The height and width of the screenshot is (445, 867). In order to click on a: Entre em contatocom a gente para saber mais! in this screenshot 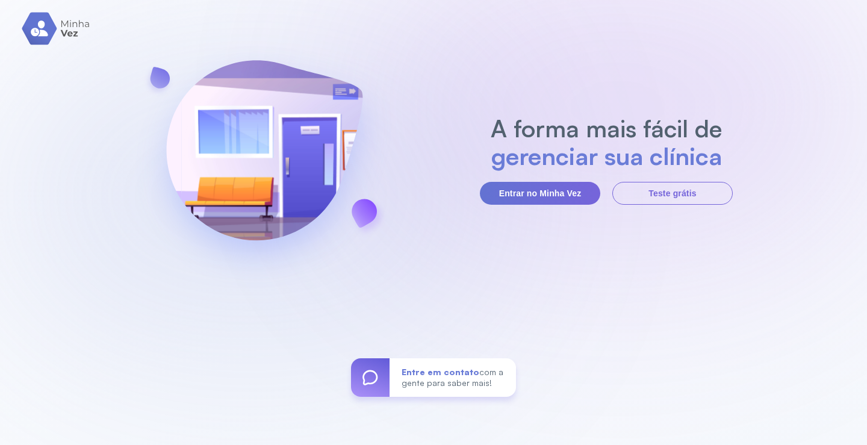, I will do `click(434, 378)`.